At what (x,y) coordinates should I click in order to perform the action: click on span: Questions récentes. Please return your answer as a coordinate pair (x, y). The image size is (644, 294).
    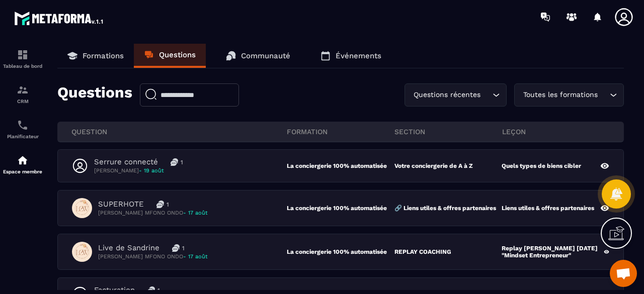
    Looking at the image, I should click on (446, 95).